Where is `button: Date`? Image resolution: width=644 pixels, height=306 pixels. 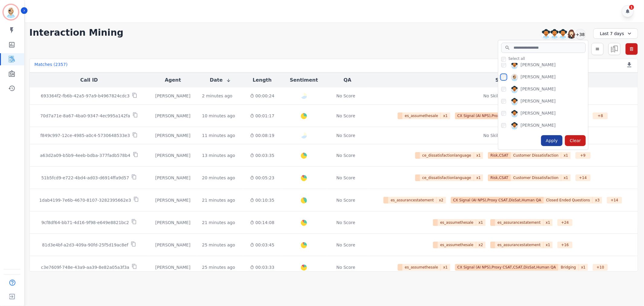 button: Date is located at coordinates (220, 80).